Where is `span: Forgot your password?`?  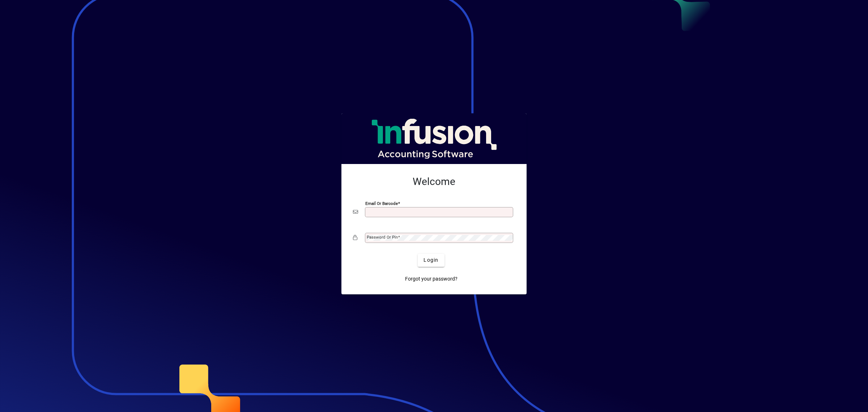
span: Forgot your password? is located at coordinates (431, 278).